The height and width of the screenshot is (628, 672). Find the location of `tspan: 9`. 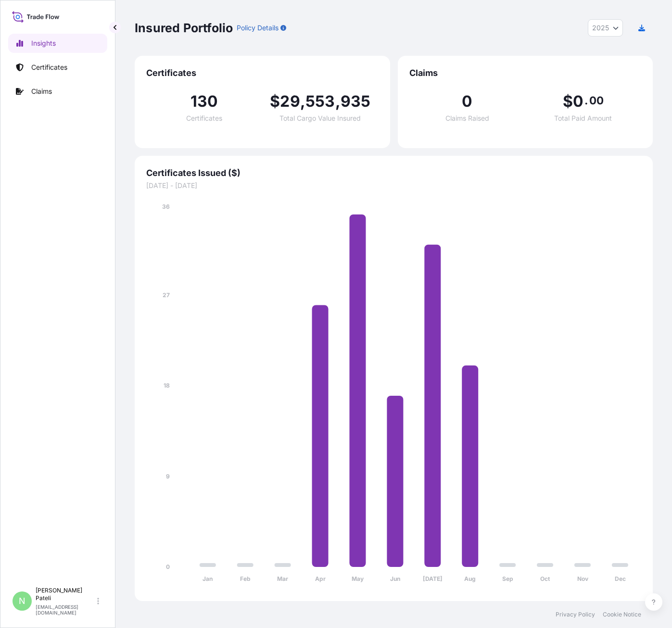

tspan: 9 is located at coordinates (168, 476).